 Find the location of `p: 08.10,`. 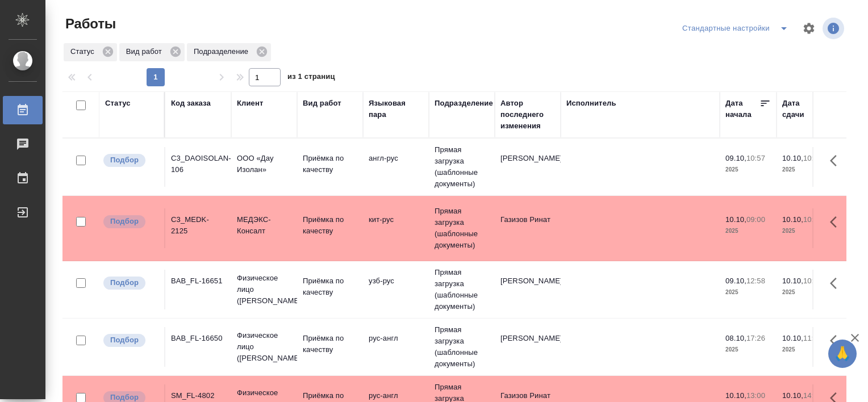

p: 08.10, is located at coordinates (736, 338).